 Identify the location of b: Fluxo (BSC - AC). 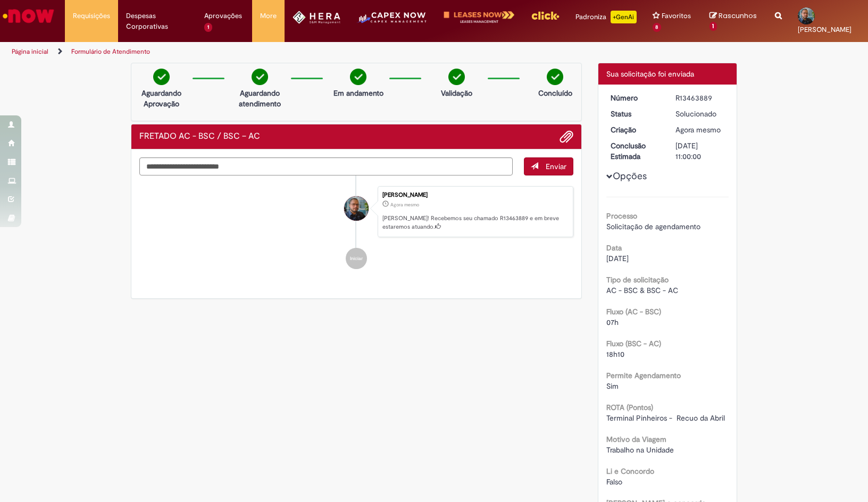
(633, 344).